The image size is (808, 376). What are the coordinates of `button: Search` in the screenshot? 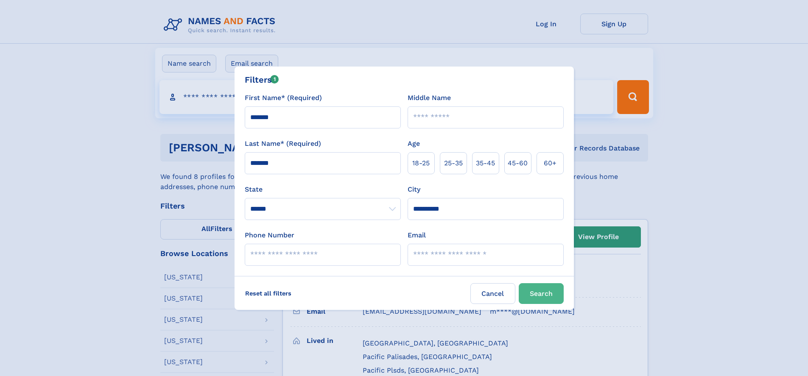 It's located at (541, 294).